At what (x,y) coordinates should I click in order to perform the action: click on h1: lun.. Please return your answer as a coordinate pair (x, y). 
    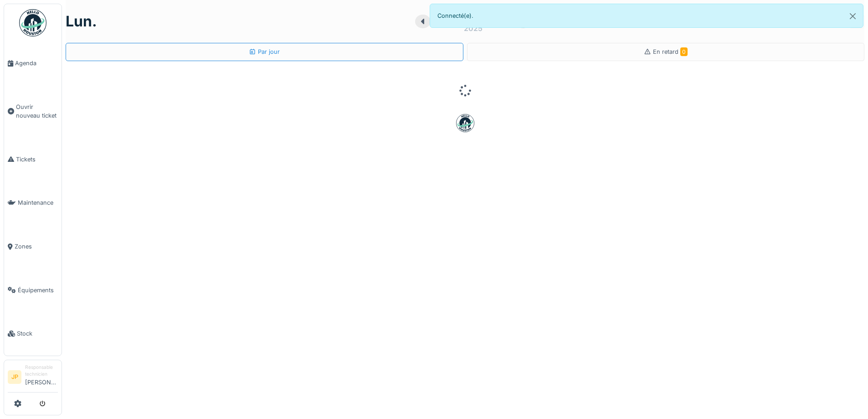
    Looking at the image, I should click on (81, 21).